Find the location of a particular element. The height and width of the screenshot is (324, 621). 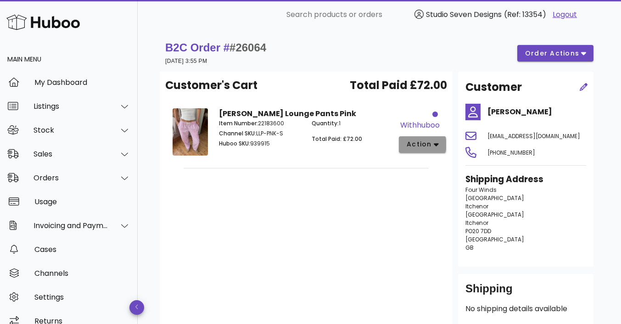

p: 1 is located at coordinates (352, 123).